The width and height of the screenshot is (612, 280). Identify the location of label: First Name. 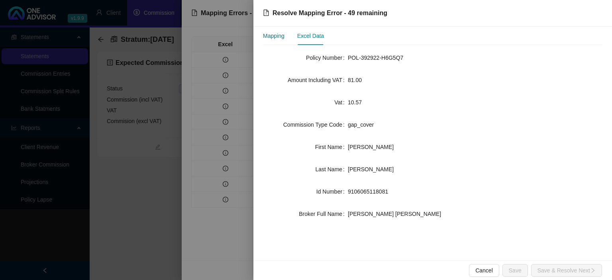
(332, 147).